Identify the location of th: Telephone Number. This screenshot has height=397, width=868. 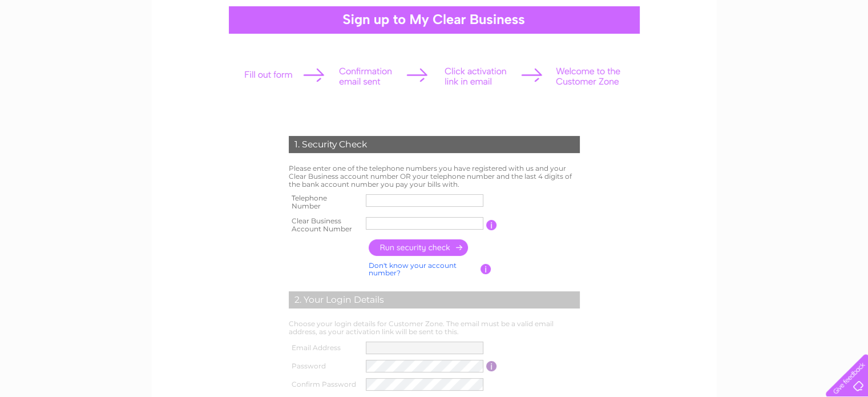
(325, 202).